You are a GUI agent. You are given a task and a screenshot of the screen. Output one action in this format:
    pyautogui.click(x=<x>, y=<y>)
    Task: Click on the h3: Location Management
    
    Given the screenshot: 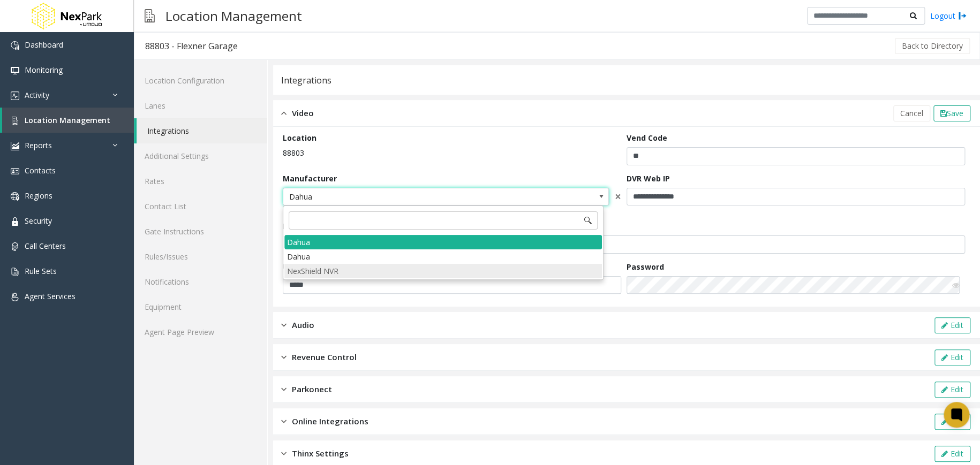 What is the action you would take?
    pyautogui.click(x=234, y=16)
    